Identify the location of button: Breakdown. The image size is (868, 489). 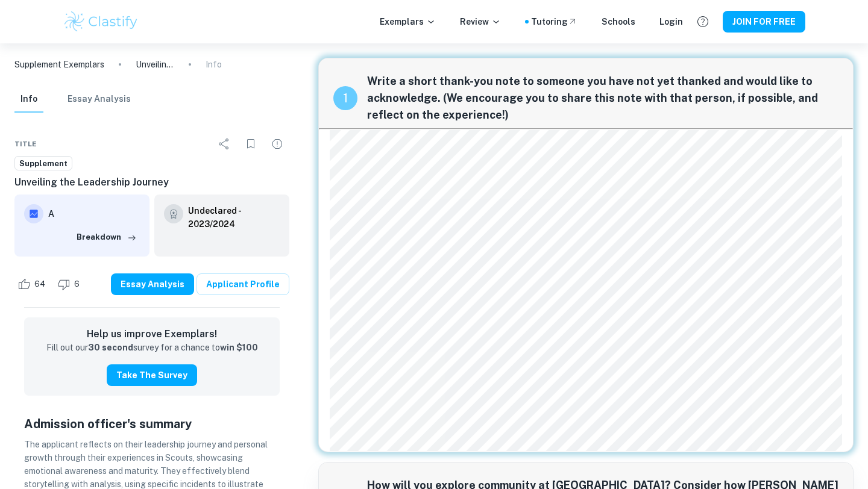
(107, 237).